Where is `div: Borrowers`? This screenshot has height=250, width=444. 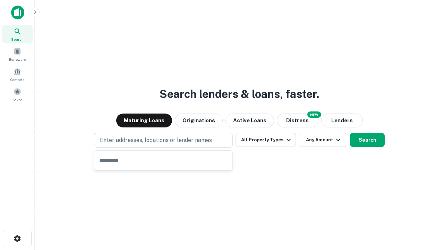 div: Borrowers is located at coordinates (17, 54).